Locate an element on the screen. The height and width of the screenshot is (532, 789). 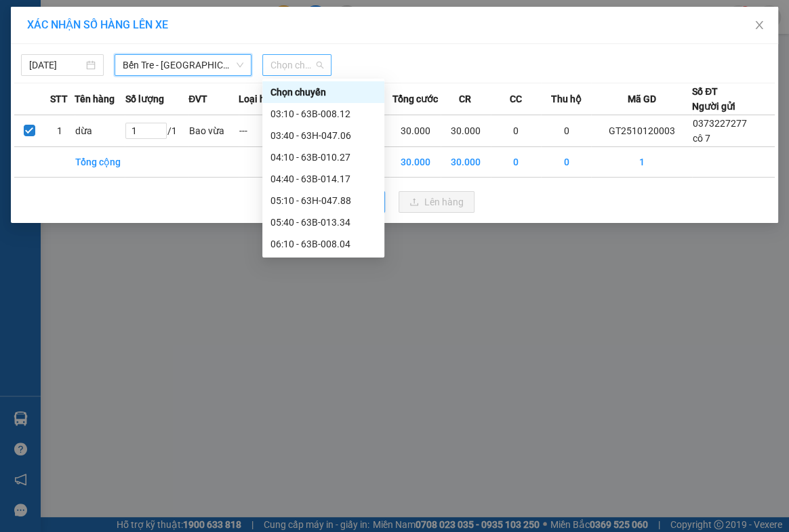
input: 12/10/2025 is located at coordinates (56, 65).